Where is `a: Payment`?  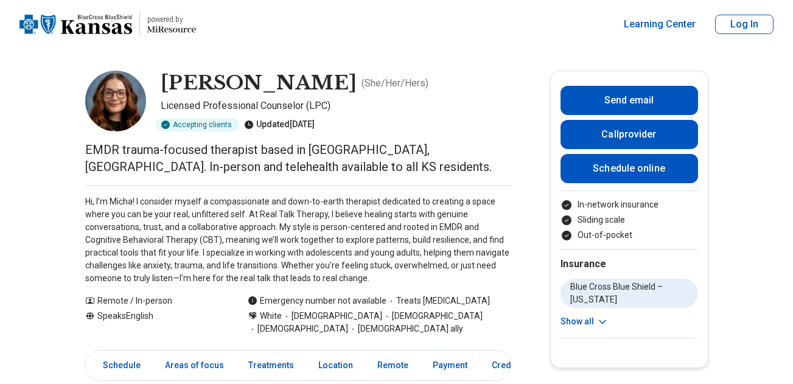
a: Payment is located at coordinates (450, 365).